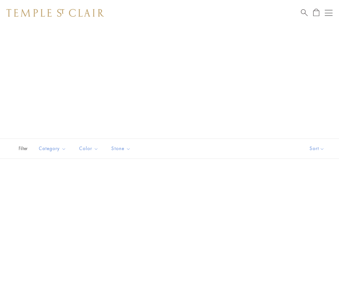 This screenshot has width=339, height=286. I want to click on a: Open Shopping Bag, so click(316, 13).